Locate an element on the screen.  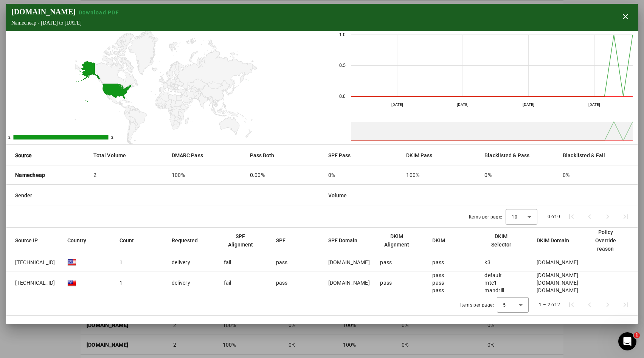
span: Download PDF is located at coordinates (99, 12).